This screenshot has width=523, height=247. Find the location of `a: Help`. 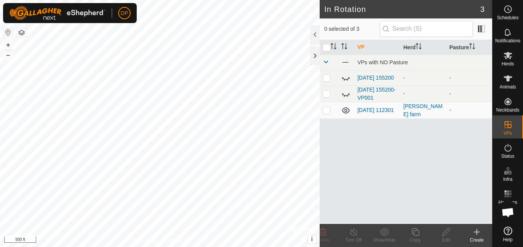

a: Help is located at coordinates (507, 234).